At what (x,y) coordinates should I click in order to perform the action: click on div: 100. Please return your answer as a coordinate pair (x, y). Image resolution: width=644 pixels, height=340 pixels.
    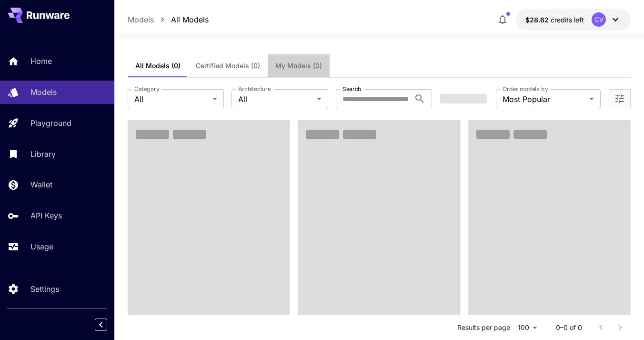
    Looking at the image, I should click on (527, 327).